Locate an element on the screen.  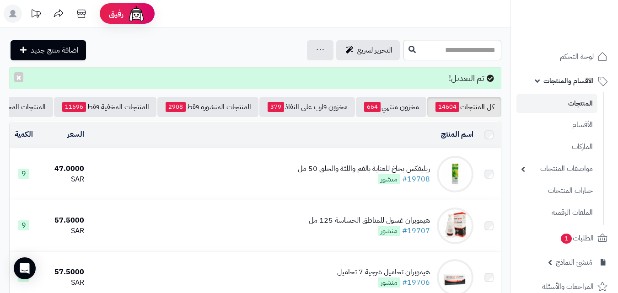
span: التحرير لسريع is located at coordinates (375, 50).